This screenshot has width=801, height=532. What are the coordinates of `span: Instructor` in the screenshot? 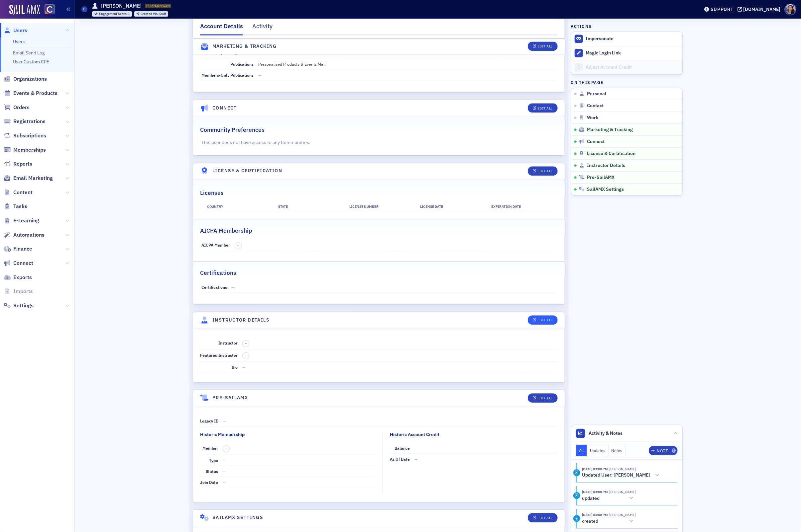 It's located at (228, 343).